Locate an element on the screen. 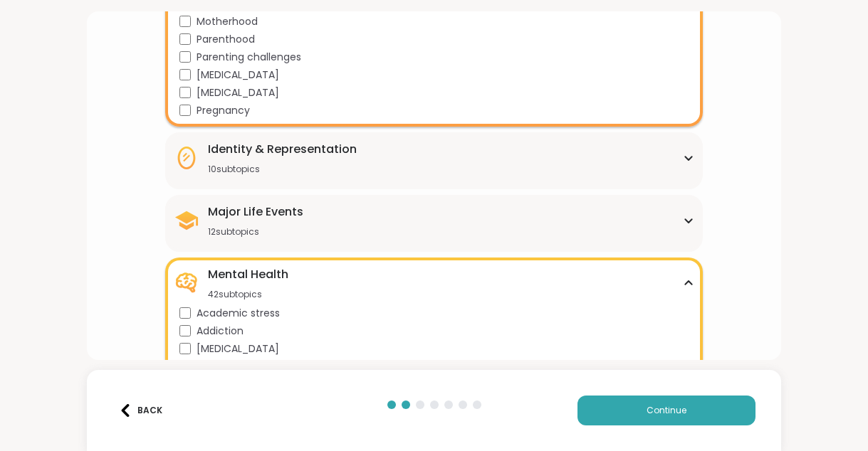  div: 10 subtopics is located at coordinates (282, 170).